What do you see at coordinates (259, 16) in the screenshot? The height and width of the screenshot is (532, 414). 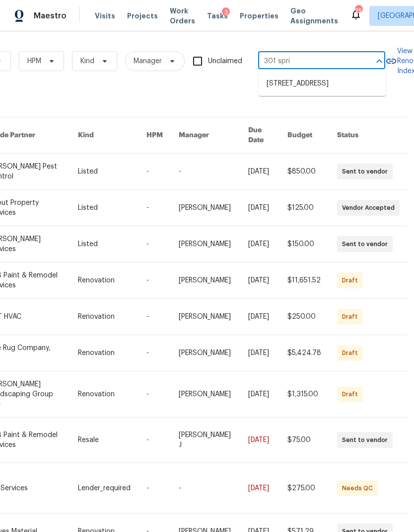 I see `span: Properties` at bounding box center [259, 16].